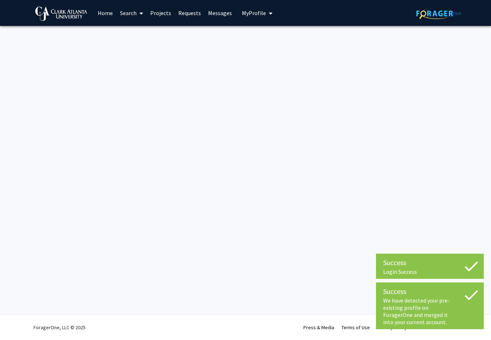 This screenshot has height=340, width=491. I want to click on img: ForagerOne Logo, so click(439, 13).